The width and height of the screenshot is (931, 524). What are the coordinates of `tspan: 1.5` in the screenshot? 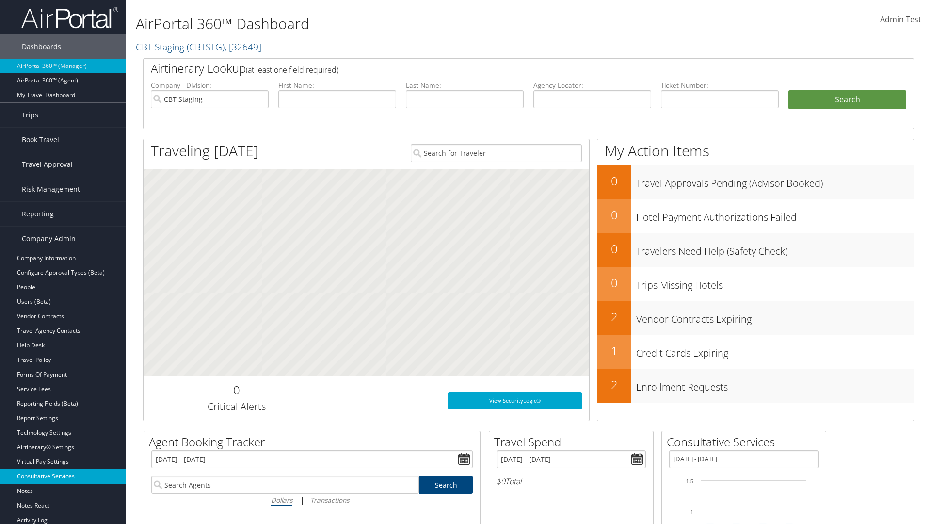 It's located at (690, 481).